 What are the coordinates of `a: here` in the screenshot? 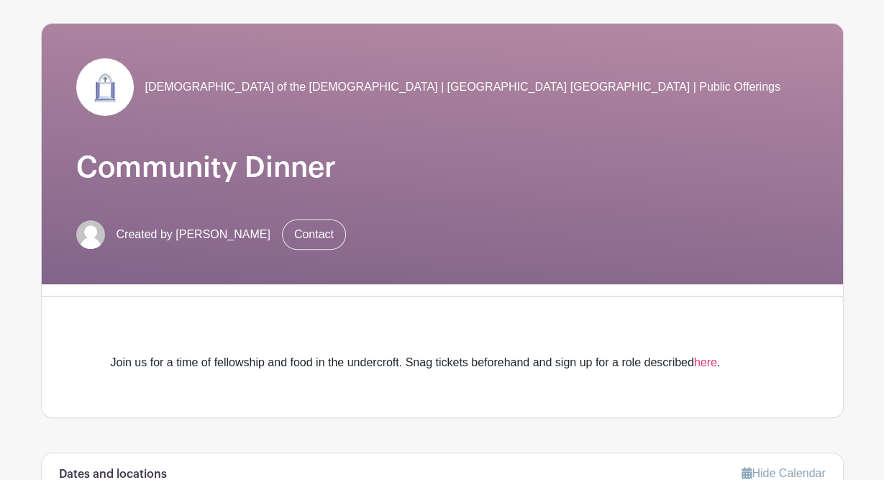 It's located at (706, 362).